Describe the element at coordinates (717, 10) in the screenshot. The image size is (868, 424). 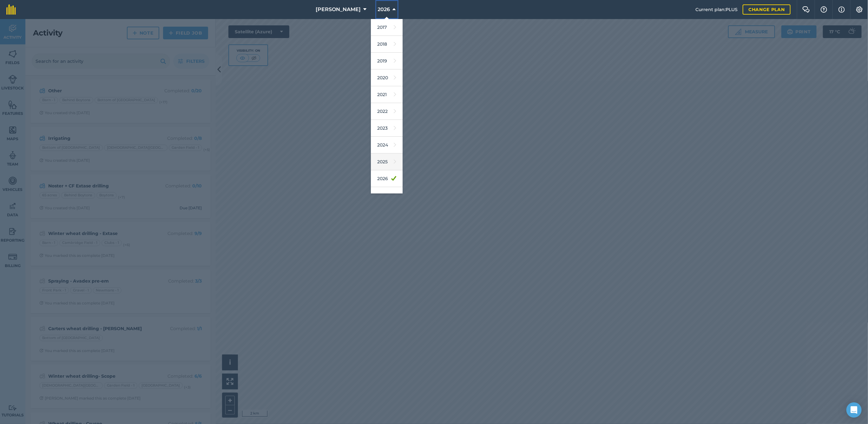
I see `span: Current plan : PLUS` at that location.